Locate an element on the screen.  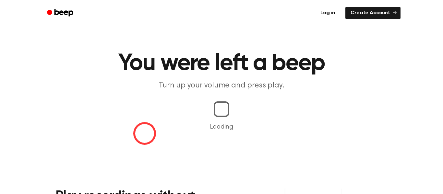
a: Log in is located at coordinates (327, 13).